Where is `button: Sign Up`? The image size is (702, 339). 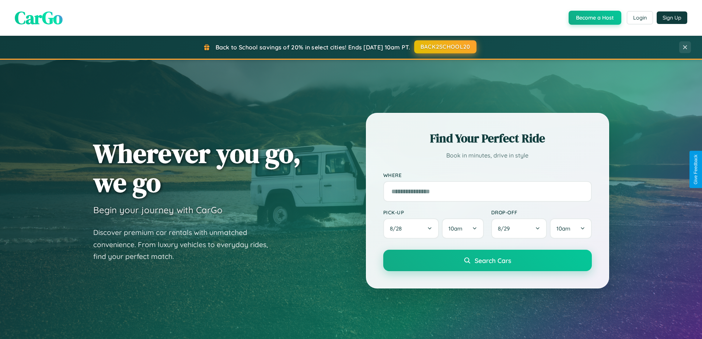
button: Sign Up is located at coordinates (672, 18).